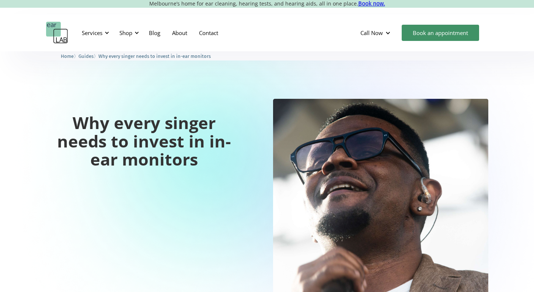 This screenshot has height=292, width=534. What do you see at coordinates (180, 33) in the screenshot?
I see `a: About` at bounding box center [180, 33].